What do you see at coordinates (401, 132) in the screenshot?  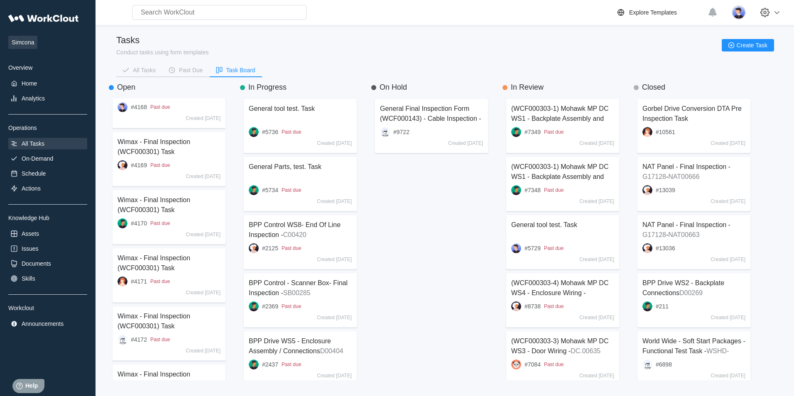 I see `div: #9722` at bounding box center [401, 132].